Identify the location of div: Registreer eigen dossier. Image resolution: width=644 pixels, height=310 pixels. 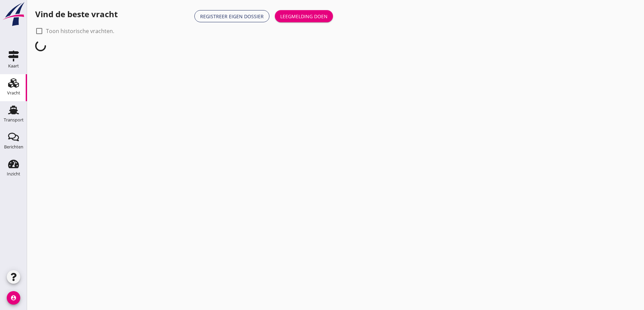
(232, 16).